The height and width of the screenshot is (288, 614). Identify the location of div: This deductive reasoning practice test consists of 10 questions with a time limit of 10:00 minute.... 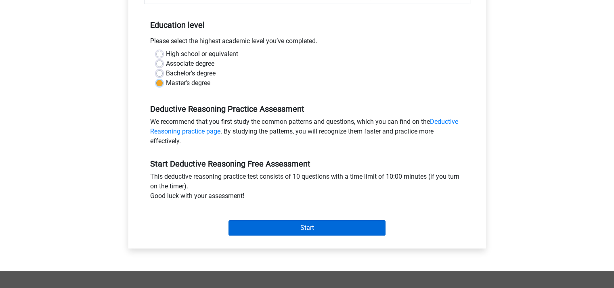
(307, 188).